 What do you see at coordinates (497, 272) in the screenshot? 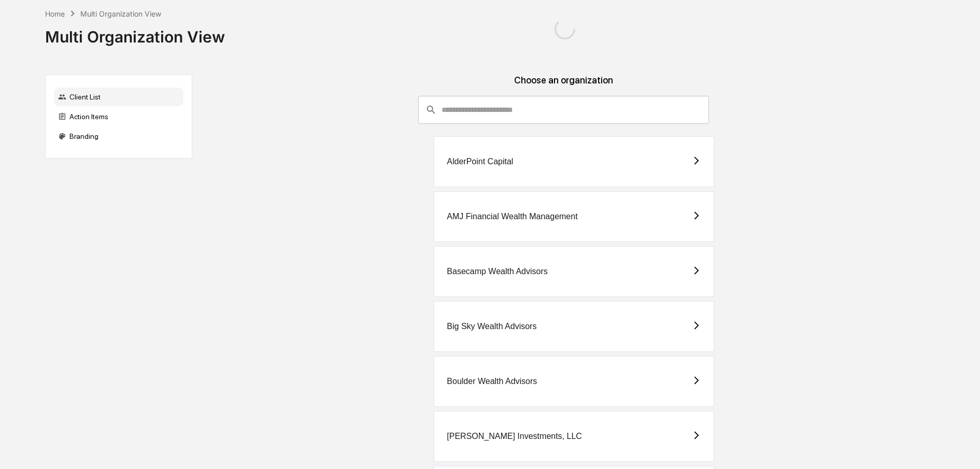
I see `div: Basecamp Wealth Advisors` at bounding box center [497, 272].